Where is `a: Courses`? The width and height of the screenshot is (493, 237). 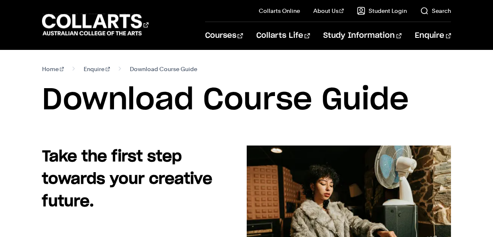
a: Courses is located at coordinates (224, 36).